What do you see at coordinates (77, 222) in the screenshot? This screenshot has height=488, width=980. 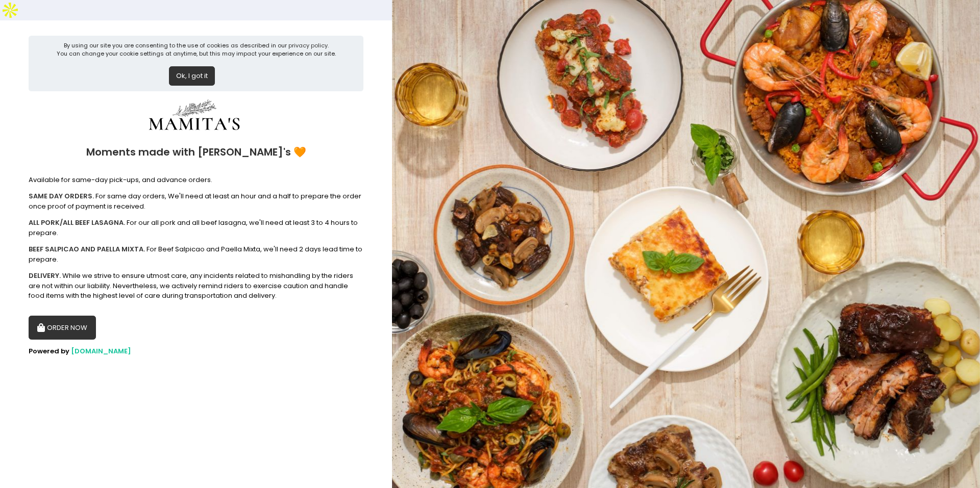 I see `b: ALL PORK/ALL BEEF LASAGNA.` at bounding box center [77, 222].